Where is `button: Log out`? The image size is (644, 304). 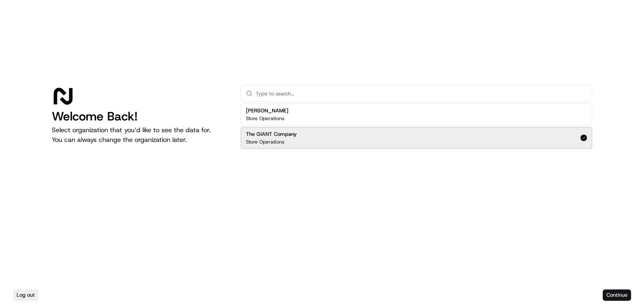
button: Log out is located at coordinates (26, 295).